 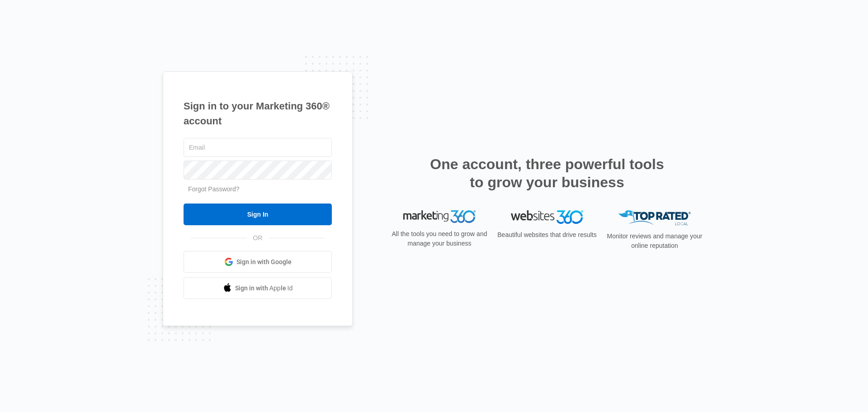 I want to click on span: OR, so click(x=258, y=238).